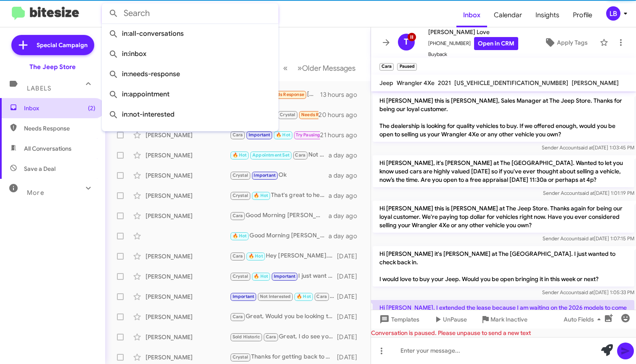 The height and width of the screenshot is (364, 636). Describe the element at coordinates (565, 43) in the screenshot. I see `button: Apply Tags` at that location.